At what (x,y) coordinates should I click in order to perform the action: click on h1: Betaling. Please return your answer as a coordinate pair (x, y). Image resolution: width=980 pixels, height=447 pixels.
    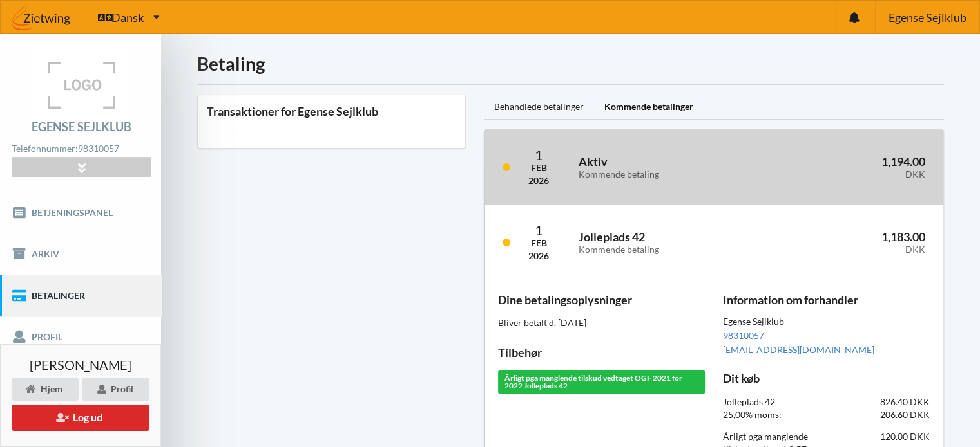
    Looking at the image, I should click on (570, 63).